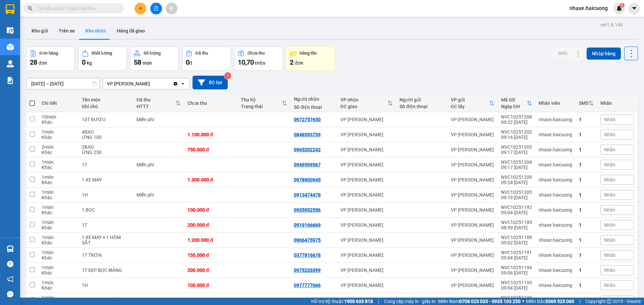  Describe the element at coordinates (140, 8) in the screenshot. I see `span: plus` at that location.